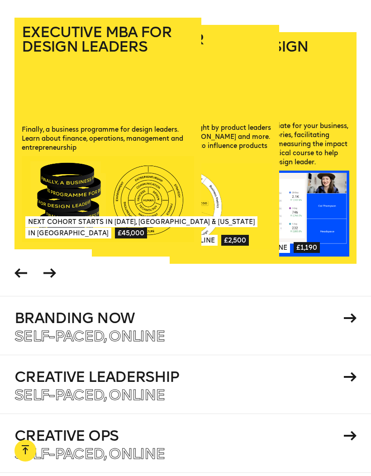 The image size is (371, 476). Describe the element at coordinates (235, 240) in the screenshot. I see `span: £2,500` at that location.